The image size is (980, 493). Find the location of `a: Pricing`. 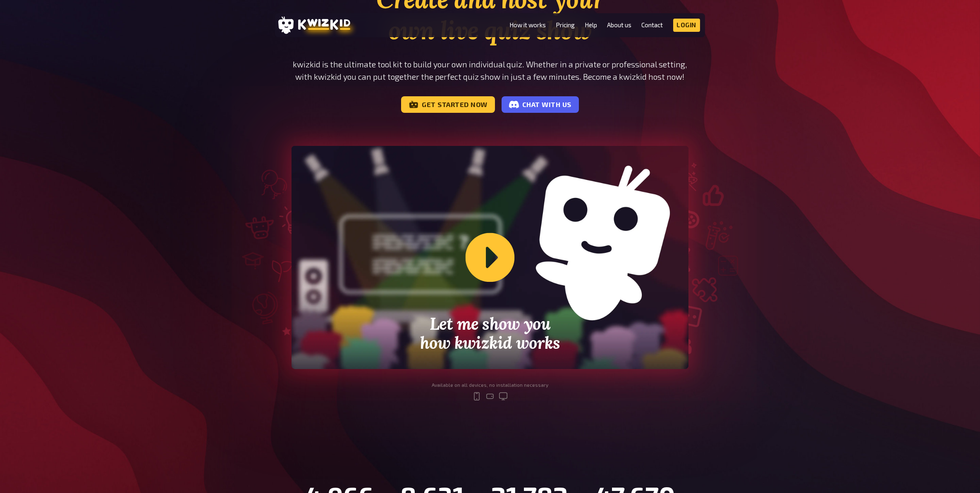

a: Pricing is located at coordinates (566, 25).